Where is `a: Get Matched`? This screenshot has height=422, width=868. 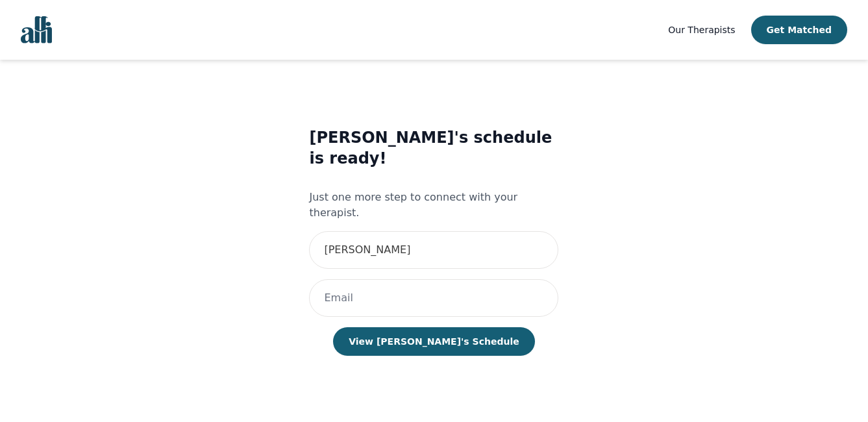
a: Get Matched is located at coordinates (799, 30).